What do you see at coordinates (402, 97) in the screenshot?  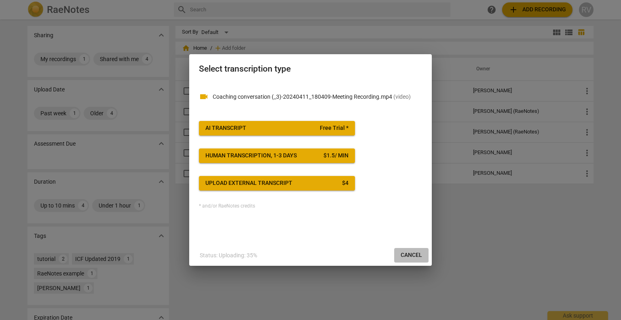 I see `span: ( video )` at bounding box center [402, 97].